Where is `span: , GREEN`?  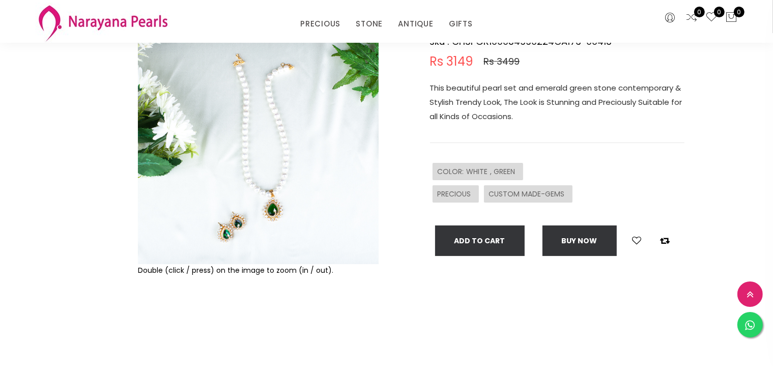 span: , GREEN is located at coordinates (504, 171).